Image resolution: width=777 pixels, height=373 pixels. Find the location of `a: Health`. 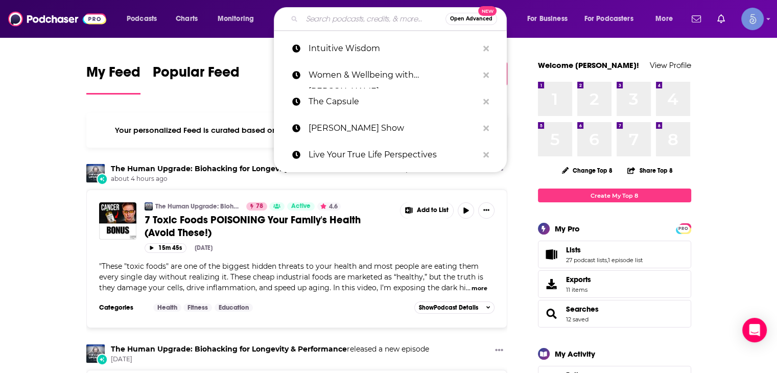

a: Health is located at coordinates (167, 308).